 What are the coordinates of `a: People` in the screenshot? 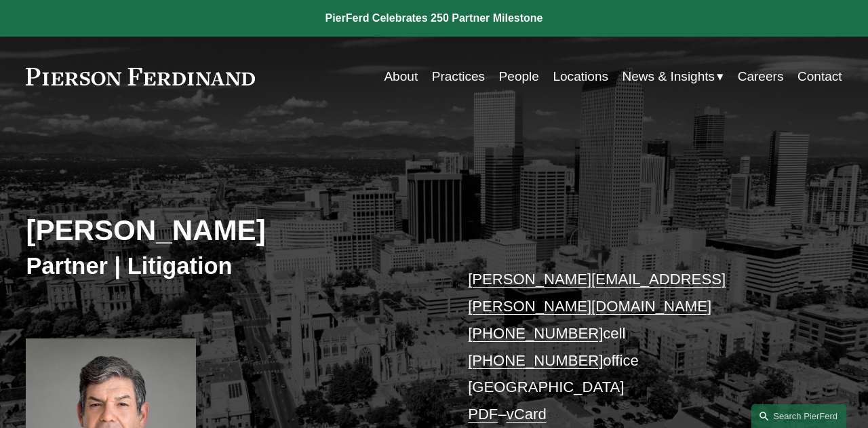 It's located at (519, 76).